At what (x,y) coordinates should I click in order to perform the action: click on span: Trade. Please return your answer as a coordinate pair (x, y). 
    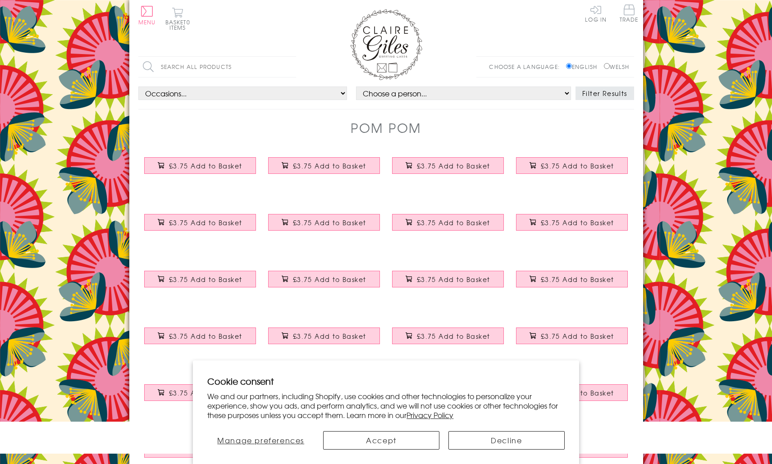
    Looking at the image, I should click on (629, 13).